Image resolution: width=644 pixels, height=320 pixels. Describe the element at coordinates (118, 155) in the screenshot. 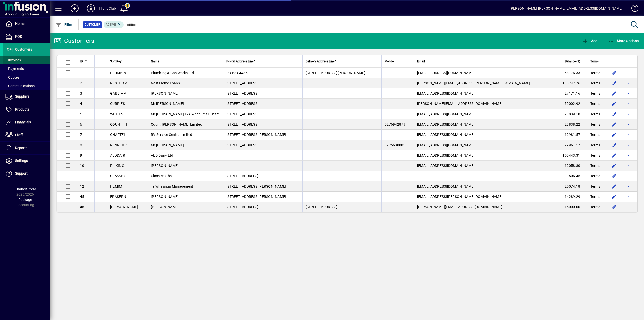

I see `span: ALDDAIR` at that location.